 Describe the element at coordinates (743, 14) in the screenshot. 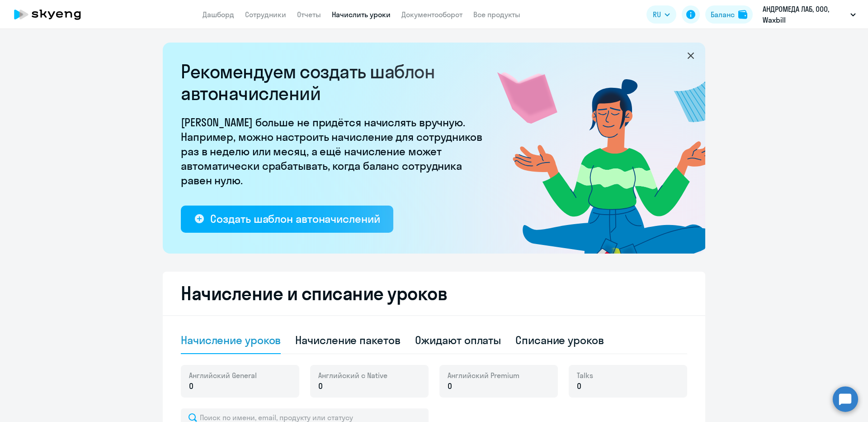

I see `img: balance` at that location.